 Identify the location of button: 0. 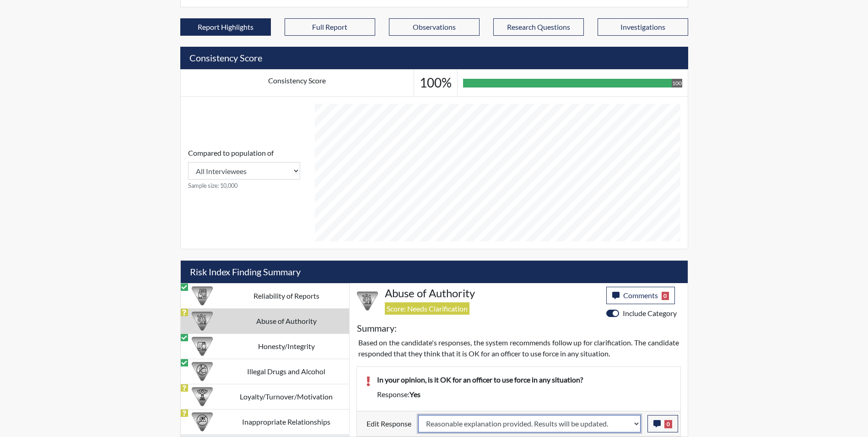
(663, 424).